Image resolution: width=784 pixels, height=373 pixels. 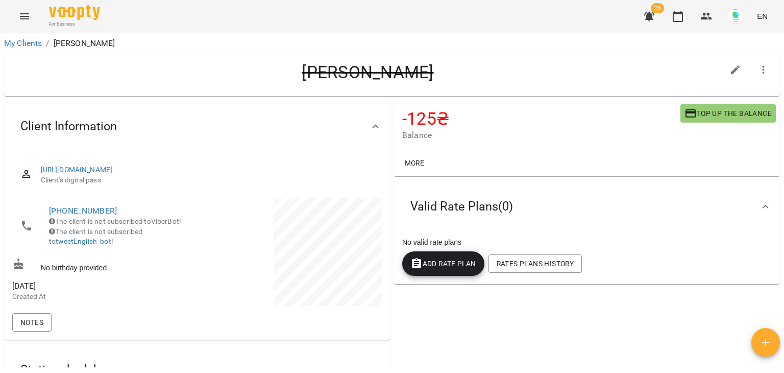 What do you see at coordinates (32, 322) in the screenshot?
I see `span: Notes` at bounding box center [32, 322].